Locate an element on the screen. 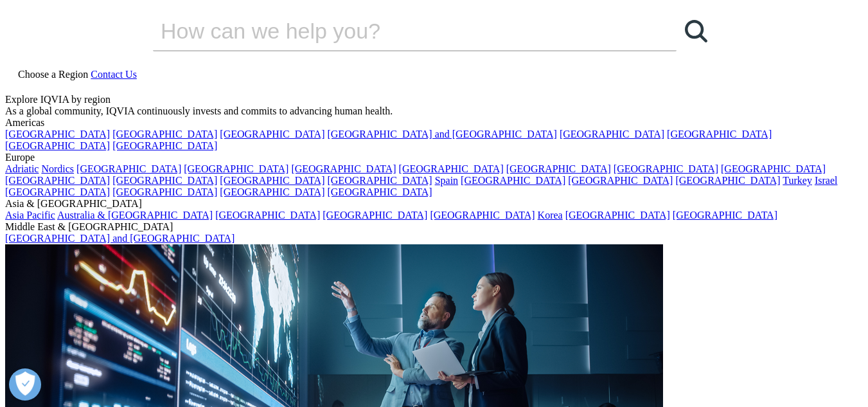  svg: Search is located at coordinates (696, 31).